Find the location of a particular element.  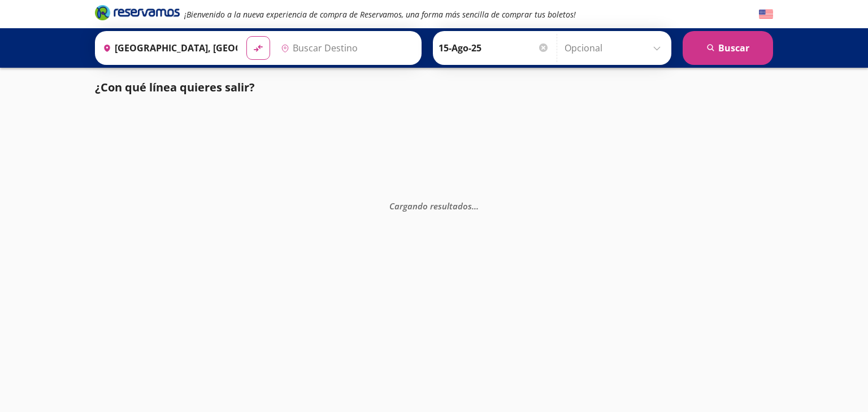

p: ¿Con qué línea quieres salir? is located at coordinates (174, 87).